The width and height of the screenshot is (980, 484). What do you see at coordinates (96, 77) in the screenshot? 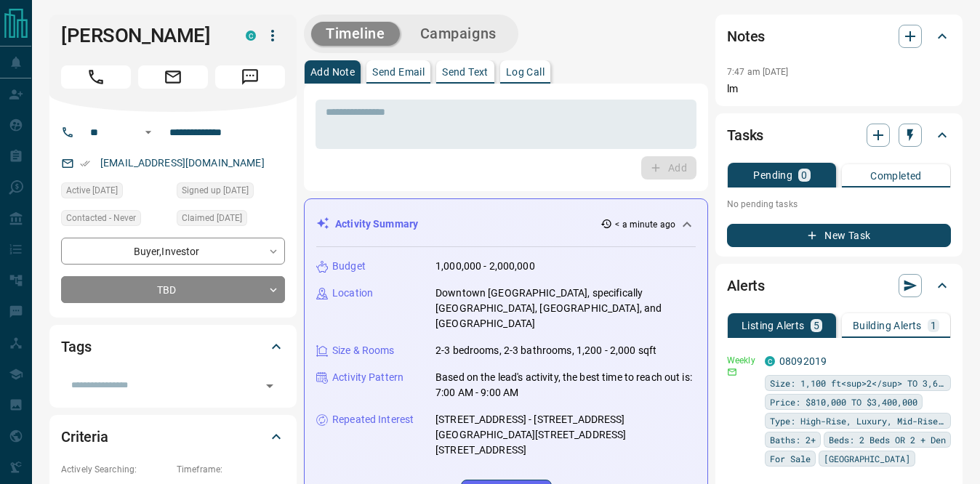
I see `span: Call` at bounding box center [96, 77].